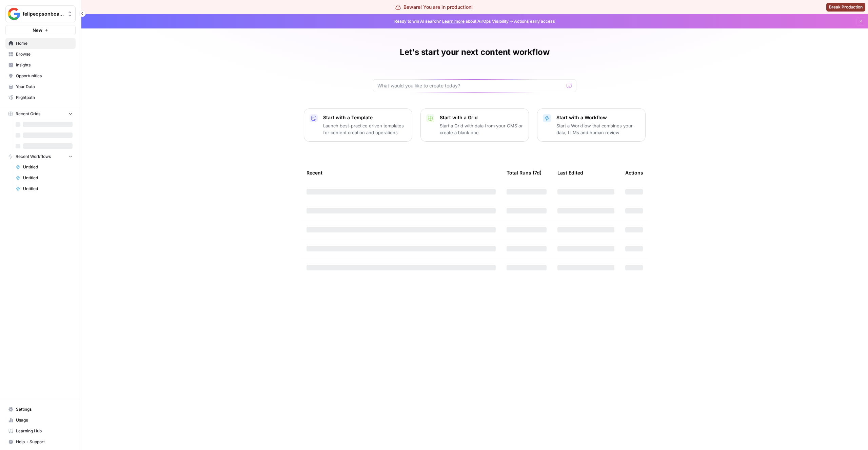 The image size is (868, 450). Describe the element at coordinates (845, 7) in the screenshot. I see `span: Break Production` at that location.